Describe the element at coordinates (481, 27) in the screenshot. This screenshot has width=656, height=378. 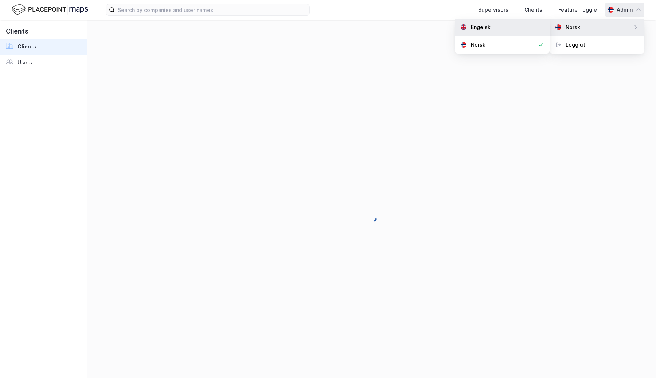
I see `div: Engelsk` at that location.